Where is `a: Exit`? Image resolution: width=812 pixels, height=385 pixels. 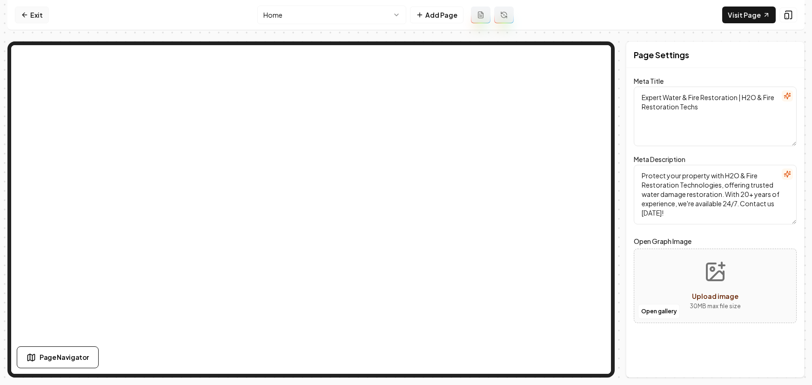 a: Exit is located at coordinates (32, 15).